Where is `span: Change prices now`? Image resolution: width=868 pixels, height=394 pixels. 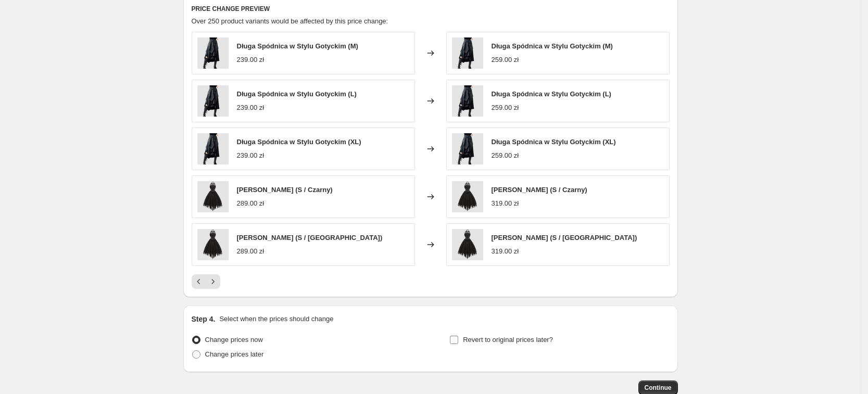
span: Change prices now is located at coordinates (233, 339).